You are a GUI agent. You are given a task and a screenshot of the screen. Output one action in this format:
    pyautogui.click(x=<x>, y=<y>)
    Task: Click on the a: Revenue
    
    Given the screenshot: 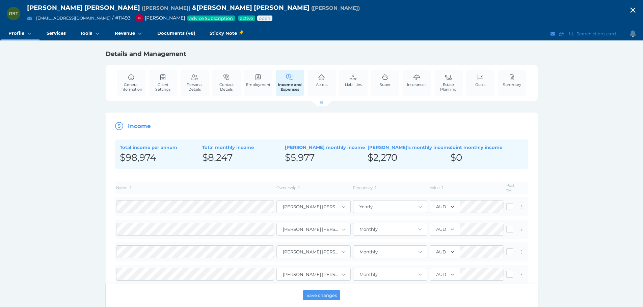 What is the action you would take?
    pyautogui.click(x=129, y=34)
    